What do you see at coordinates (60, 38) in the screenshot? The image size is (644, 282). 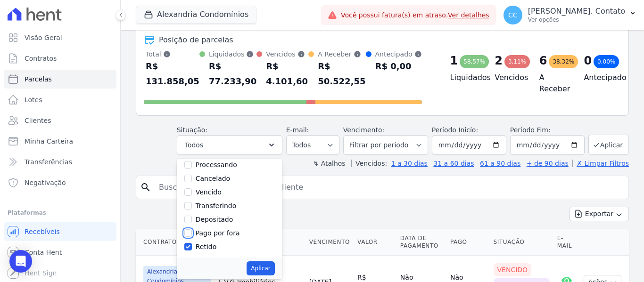 I see `a: Visão Geral` at bounding box center [60, 38].